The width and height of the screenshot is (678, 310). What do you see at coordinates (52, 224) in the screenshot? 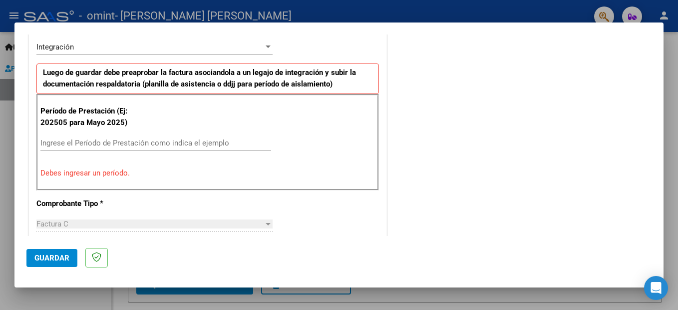
I see `span: Factura C` at bounding box center [52, 224].